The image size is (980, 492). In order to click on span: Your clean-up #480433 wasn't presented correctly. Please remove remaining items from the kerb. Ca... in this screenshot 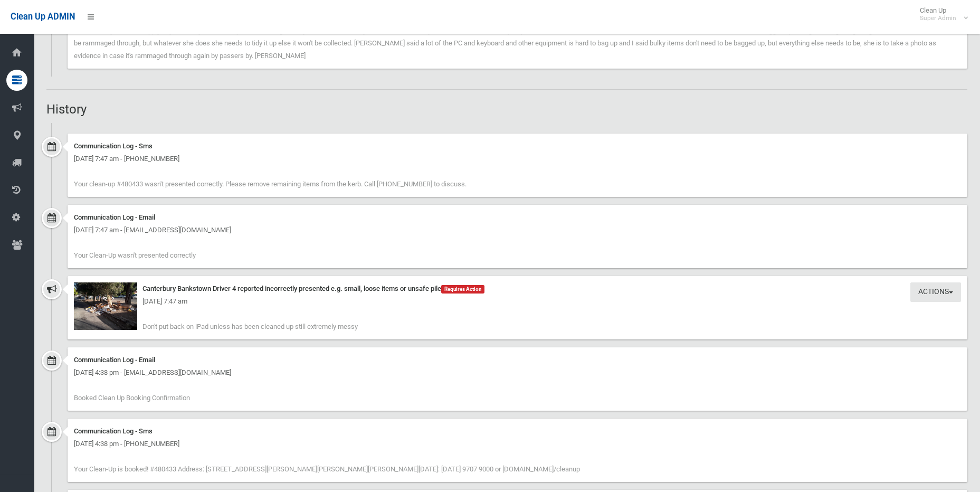, I will do `click(271, 184)`.